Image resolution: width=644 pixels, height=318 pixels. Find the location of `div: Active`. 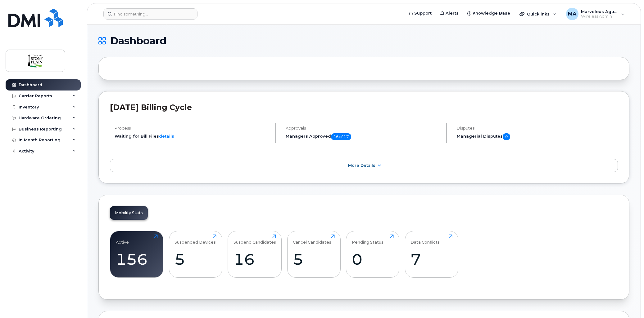

div: Active is located at coordinates (123, 239).